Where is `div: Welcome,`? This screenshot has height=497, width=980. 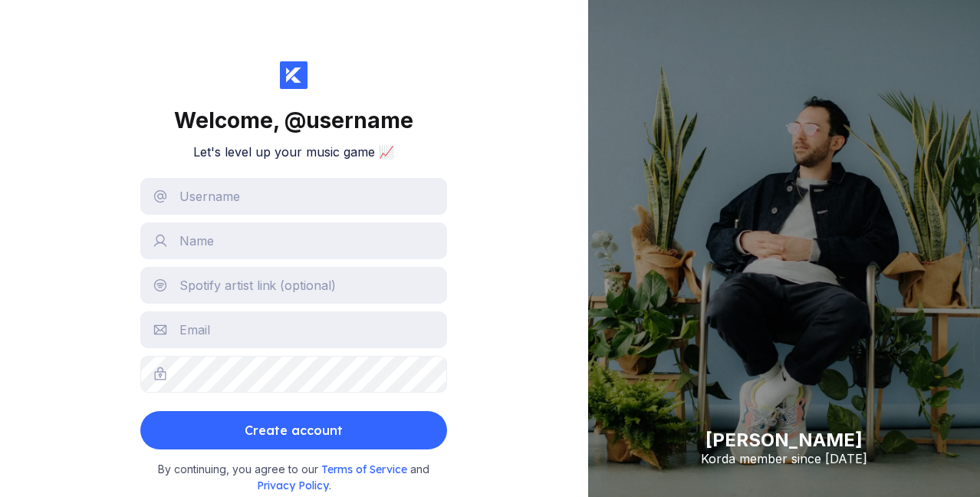 div: Welcome, is located at coordinates (294, 120).